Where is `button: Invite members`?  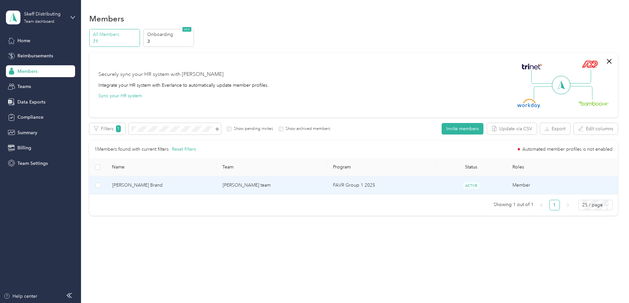
button: Invite members is located at coordinates (462, 128).